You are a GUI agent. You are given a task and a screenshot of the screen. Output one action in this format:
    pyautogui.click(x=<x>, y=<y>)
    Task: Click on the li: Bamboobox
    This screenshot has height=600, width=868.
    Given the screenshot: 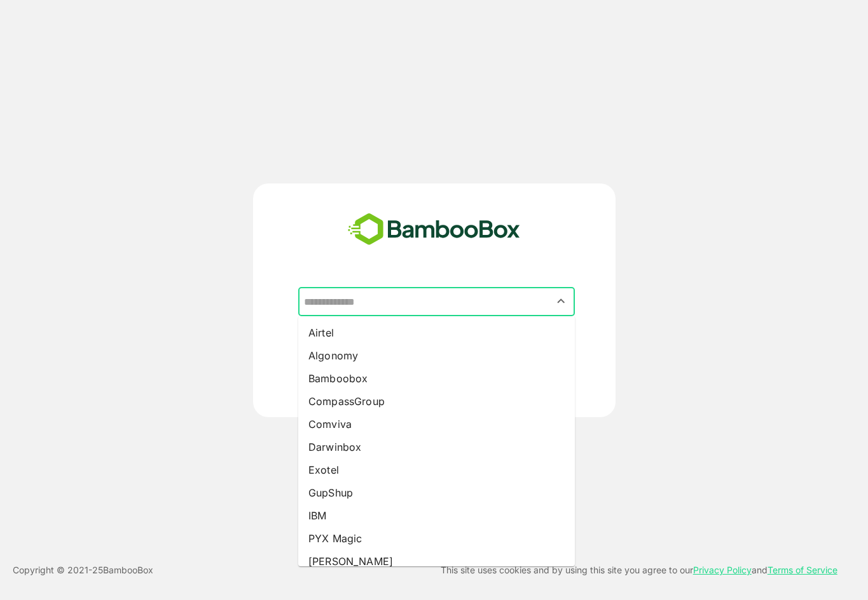 What is the action you would take?
    pyautogui.click(x=436, y=379)
    